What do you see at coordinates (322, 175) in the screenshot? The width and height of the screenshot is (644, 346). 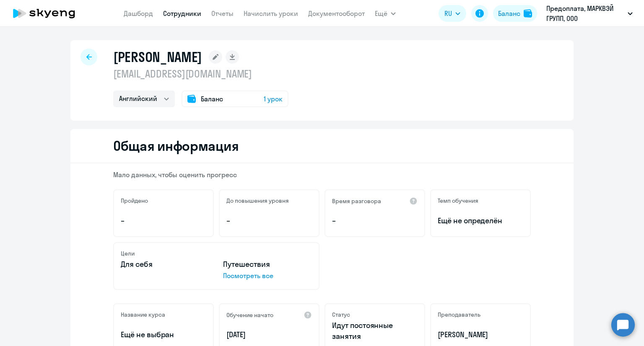 I see `p: Мало данных, чтобы оценить прогресс` at bounding box center [322, 175].